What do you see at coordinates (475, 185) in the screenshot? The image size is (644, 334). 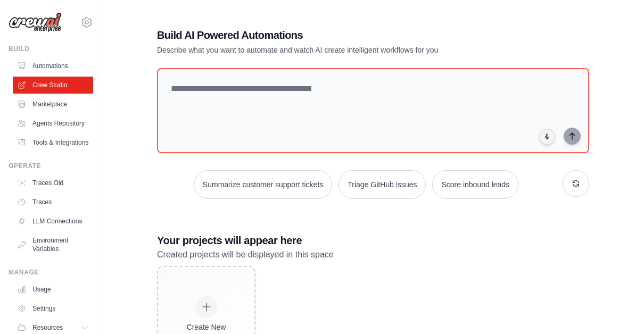 I see `button: Score inbound leads` at bounding box center [475, 185].